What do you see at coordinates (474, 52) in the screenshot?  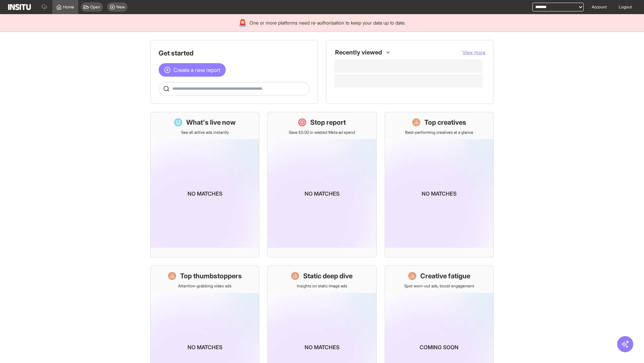 I see `span: View more` at bounding box center [474, 52].